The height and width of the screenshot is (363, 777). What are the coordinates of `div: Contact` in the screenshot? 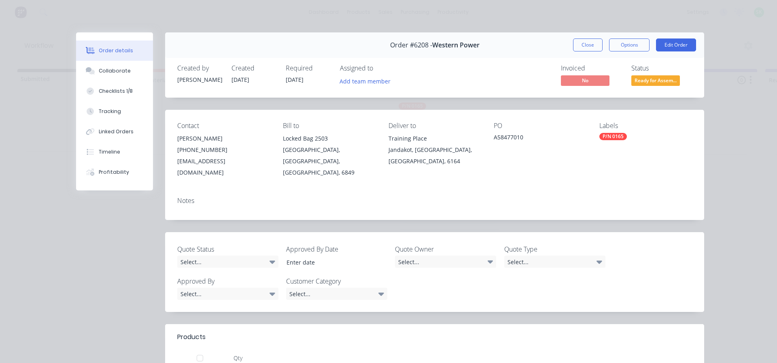 It's located at (223, 126).